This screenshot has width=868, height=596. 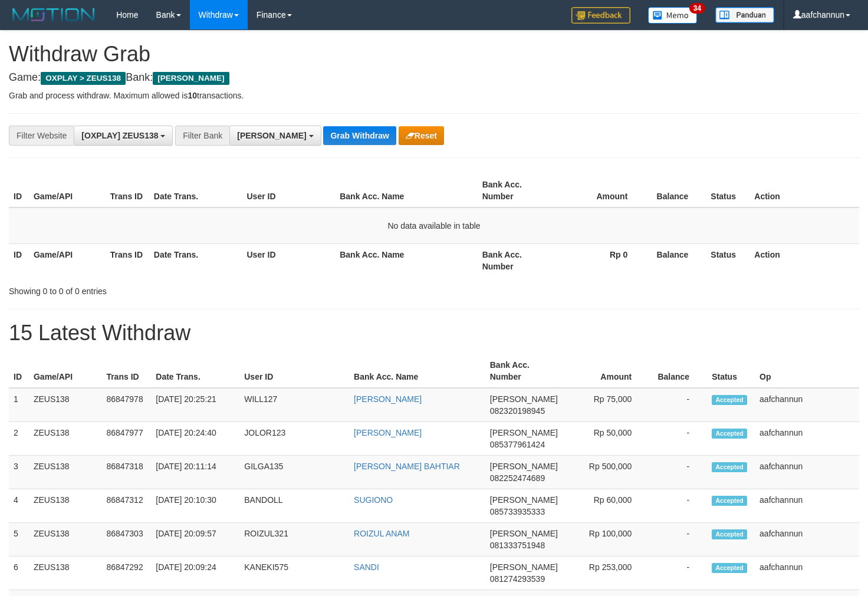 I want to click on h4: Game: Bank:, so click(x=434, y=78).